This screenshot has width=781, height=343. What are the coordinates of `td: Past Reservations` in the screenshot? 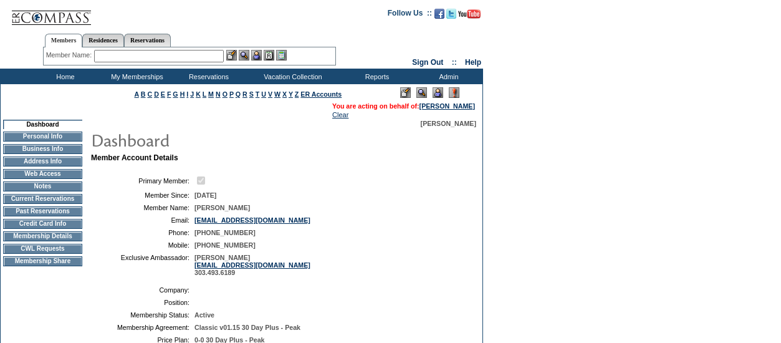 It's located at (42, 211).